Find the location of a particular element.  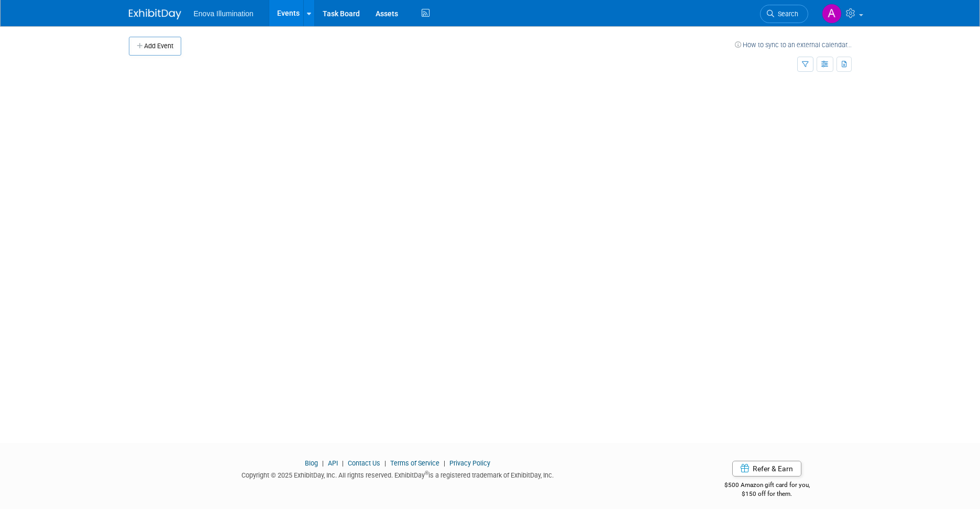

span: Search is located at coordinates (786, 13).